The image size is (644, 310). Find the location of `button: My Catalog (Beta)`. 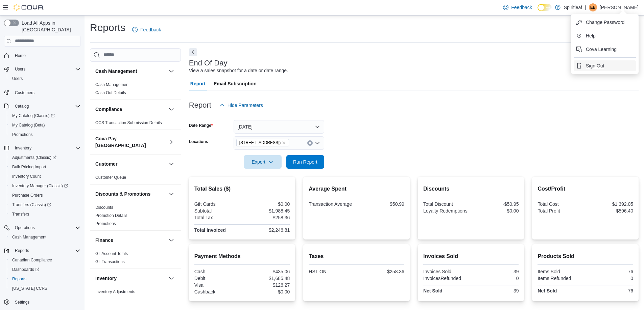

button: My Catalog (Beta) is located at coordinates (45, 125).